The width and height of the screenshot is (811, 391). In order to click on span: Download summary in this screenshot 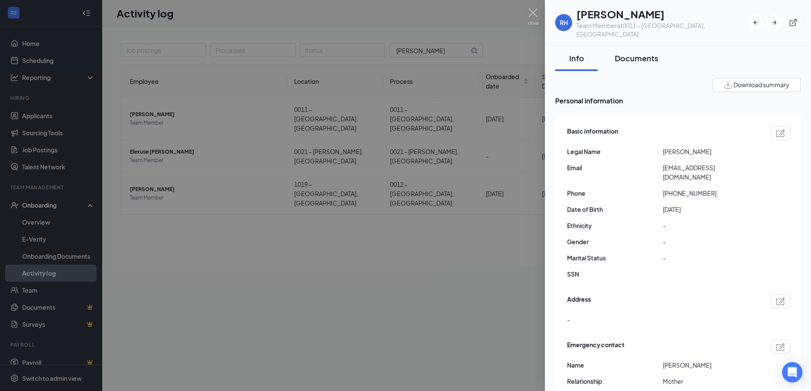, I will do `click(762, 85)`.